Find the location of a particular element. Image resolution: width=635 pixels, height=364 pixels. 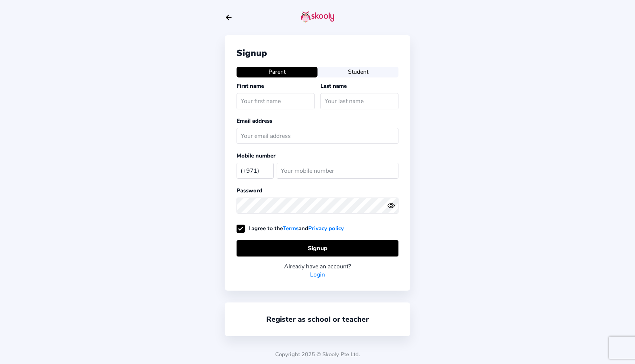

a: Privacy policy is located at coordinates (326, 228).